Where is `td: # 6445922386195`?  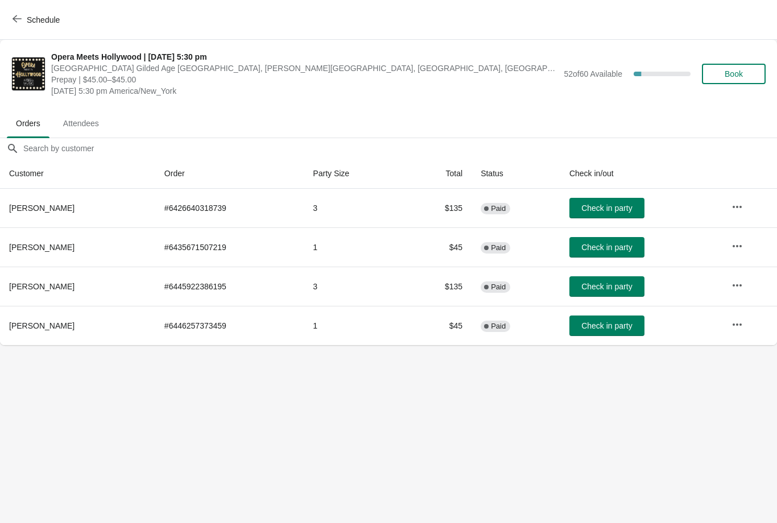 td: # 6445922386195 is located at coordinates (230, 286).